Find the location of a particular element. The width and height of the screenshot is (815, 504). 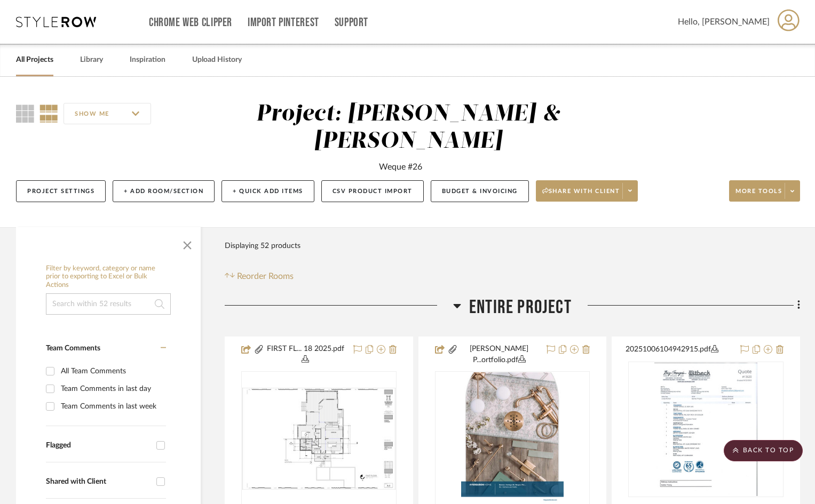

div: Displaying 52 products is located at coordinates (263, 246).